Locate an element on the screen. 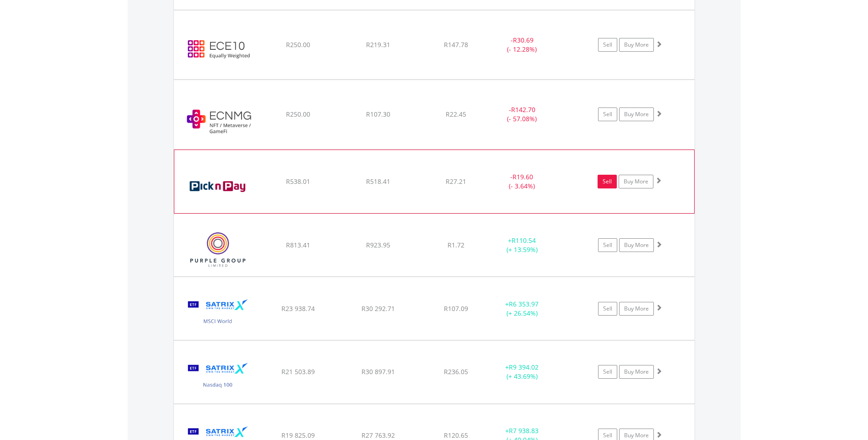 The image size is (868, 440). span: R27.21 is located at coordinates (456, 181).